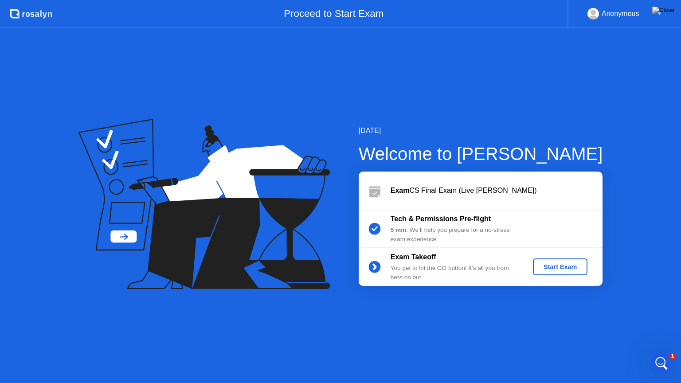 This screenshot has width=681, height=383. What do you see at coordinates (620, 14) in the screenshot?
I see `div: Anonymous` at bounding box center [620, 14].